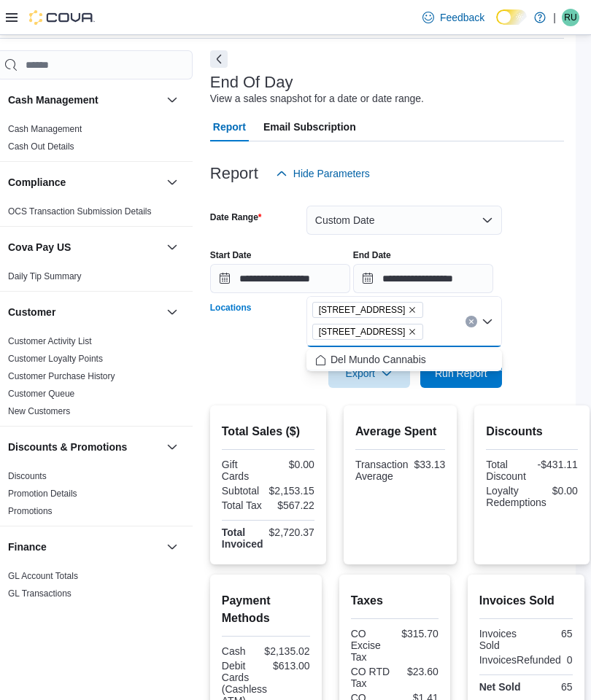  Describe the element at coordinates (287, 651) in the screenshot. I see `div: $2,135.02` at that location.